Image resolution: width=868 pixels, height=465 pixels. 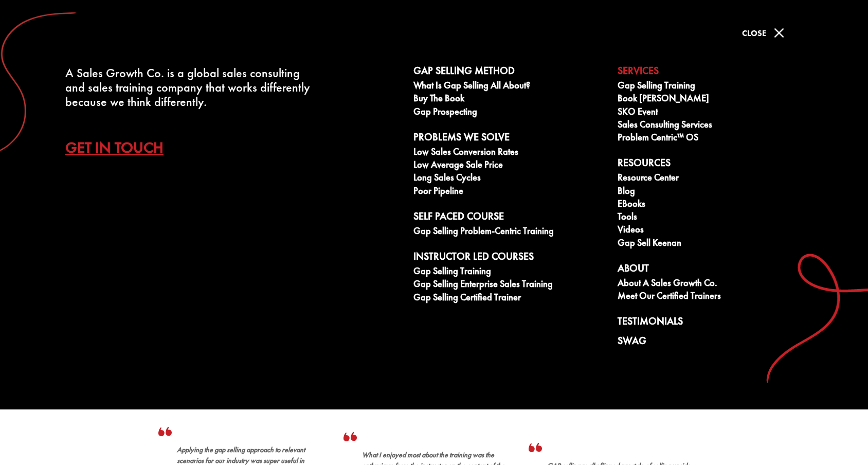 I want to click on a: Services, so click(x=713, y=72).